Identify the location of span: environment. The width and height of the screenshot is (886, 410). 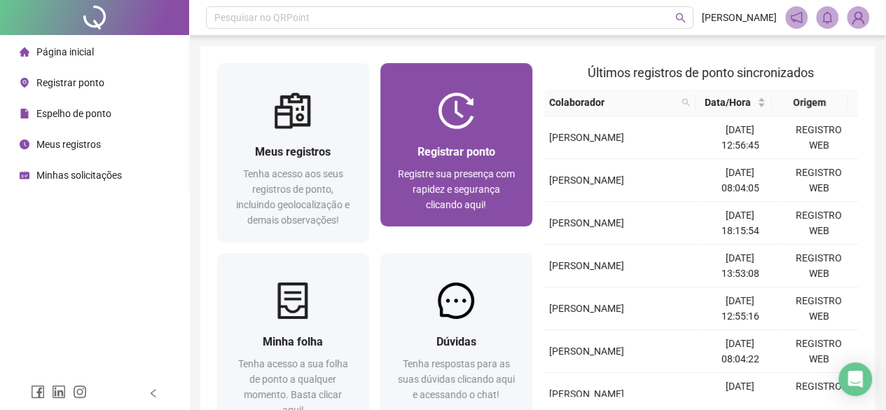
(25, 83).